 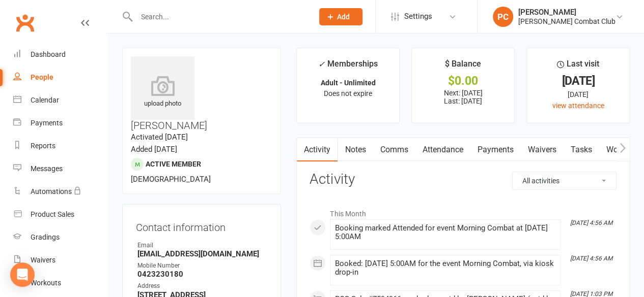 What do you see at coordinates (463, 81) in the screenshot?
I see `div: $0.00` at bounding box center [463, 81].